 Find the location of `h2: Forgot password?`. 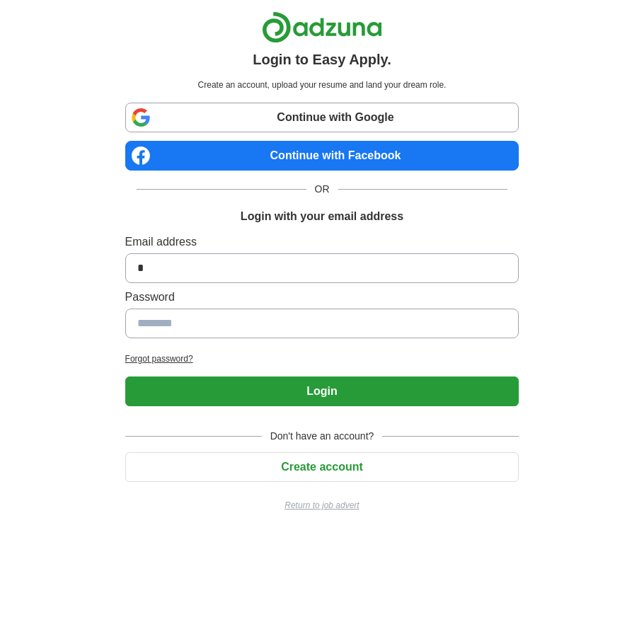

h2: Forgot password? is located at coordinates (322, 359).